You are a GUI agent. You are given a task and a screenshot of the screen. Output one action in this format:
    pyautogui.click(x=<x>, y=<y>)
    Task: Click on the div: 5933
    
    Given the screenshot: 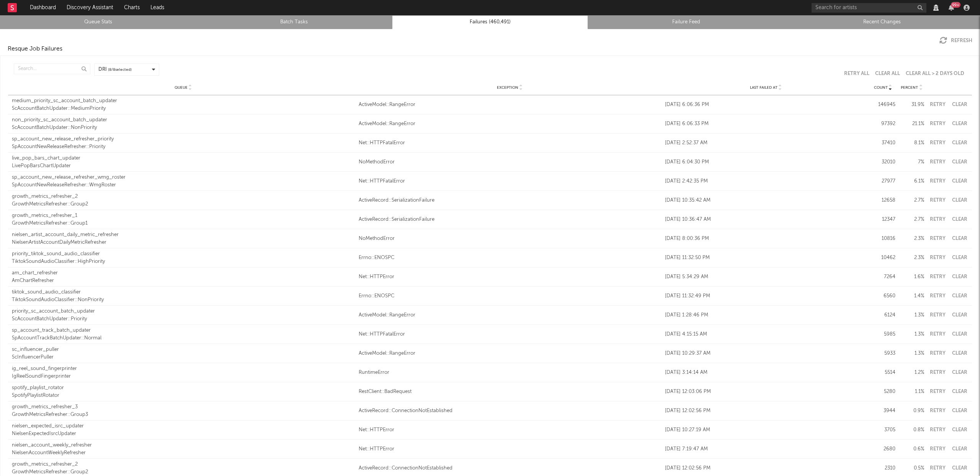 What is the action you would take?
    pyautogui.click(x=883, y=353)
    